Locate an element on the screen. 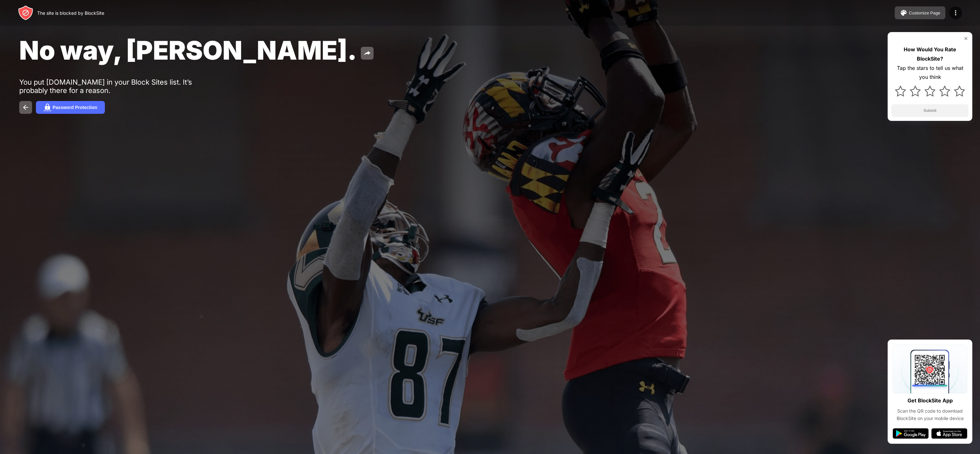 The height and width of the screenshot is (454, 980). img: app-store.svg is located at coordinates (948, 434).